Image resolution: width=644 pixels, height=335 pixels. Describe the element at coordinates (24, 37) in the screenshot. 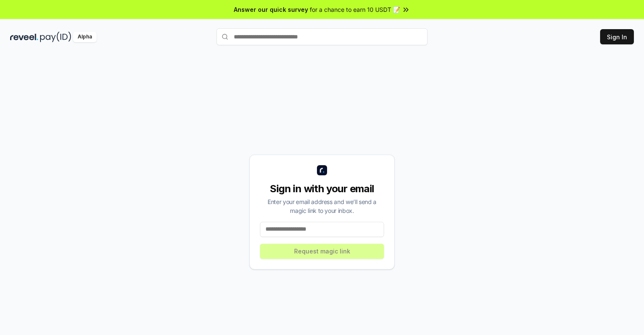

I see `img: reveel_dark` at that location.